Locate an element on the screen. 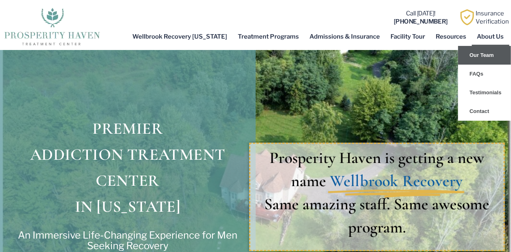 This screenshot has height=252, width=511. a: Contact is located at coordinates (485, 112).